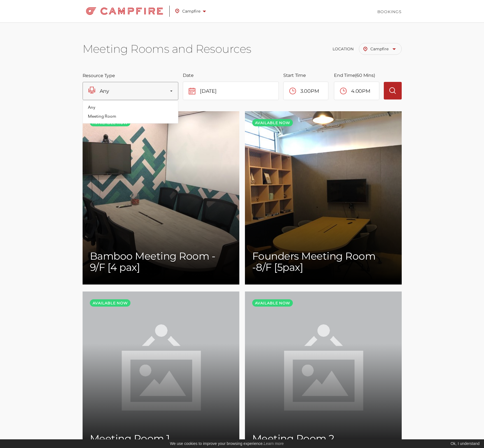 The width and height of the screenshot is (484, 448). Describe the element at coordinates (131, 91) in the screenshot. I see `button: Any` at that location.